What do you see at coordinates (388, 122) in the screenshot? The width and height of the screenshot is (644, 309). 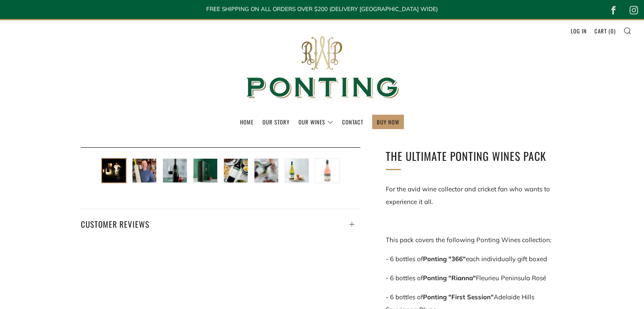 I see `a: BUY NOW` at bounding box center [388, 122].